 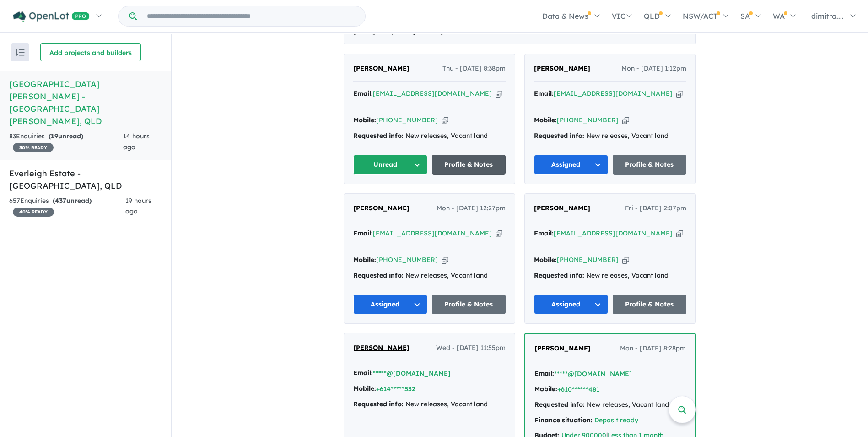 I want to click on button: Add projects and builders, so click(x=91, y=53).